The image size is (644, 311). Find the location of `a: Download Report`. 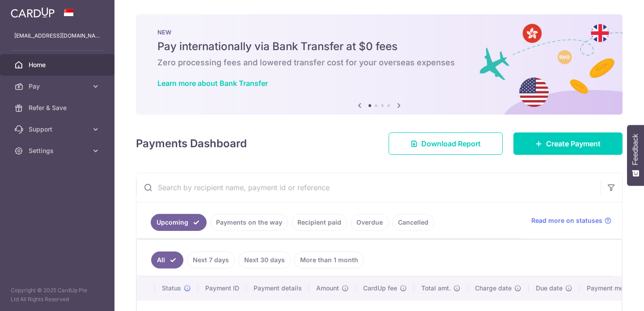

a: Download Report is located at coordinates (445, 144).